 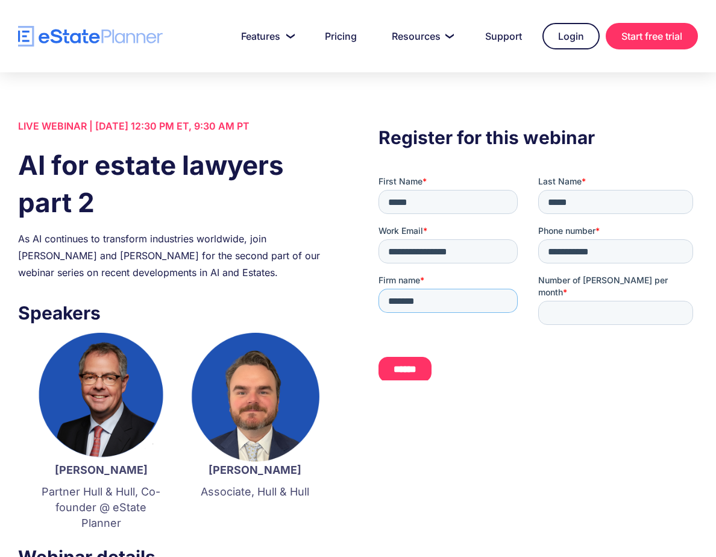 What do you see at coordinates (101, 508) in the screenshot?
I see `p: Partner Hull & Hull, Co-founder @ eState Planner` at bounding box center [101, 508].